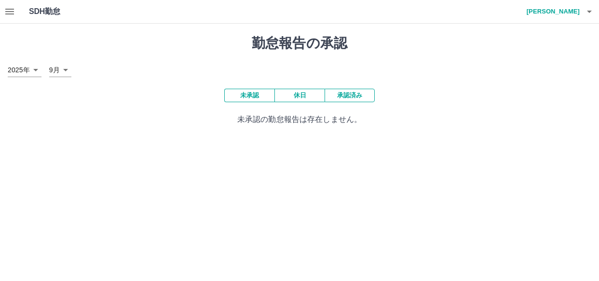 The height and width of the screenshot is (281, 599). What do you see at coordinates (300, 120) in the screenshot?
I see `p: 未承認の勤怠報告は存在しません。` at bounding box center [300, 120].